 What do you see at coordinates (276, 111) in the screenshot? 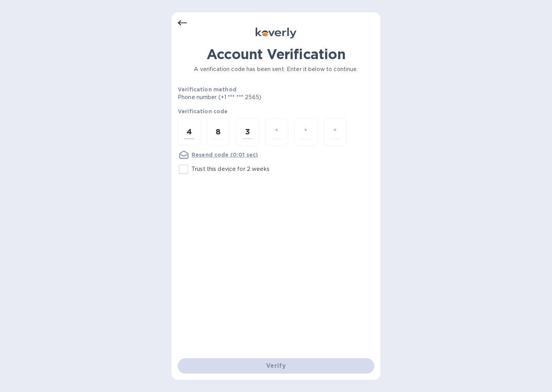
I see `p: Verification code` at bounding box center [276, 111].